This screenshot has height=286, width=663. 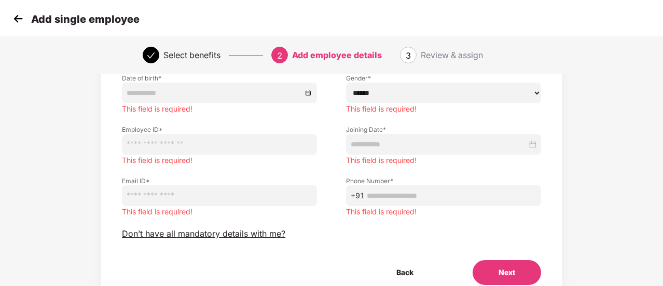 I want to click on div: Review & assign, so click(x=452, y=55).